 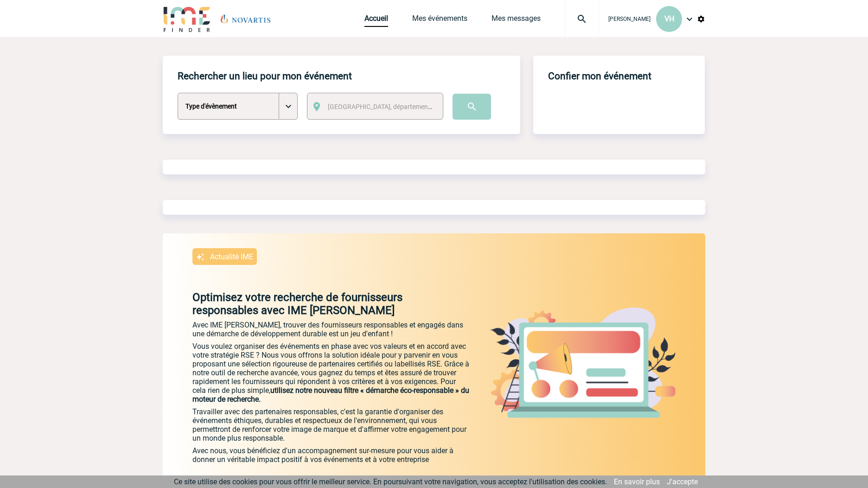 What do you see at coordinates (390, 482) in the screenshot?
I see `span: Ce site utilise des cookies pour vous offrir le meilleur service. En poursuivant votre navigation...` at bounding box center [390, 482].